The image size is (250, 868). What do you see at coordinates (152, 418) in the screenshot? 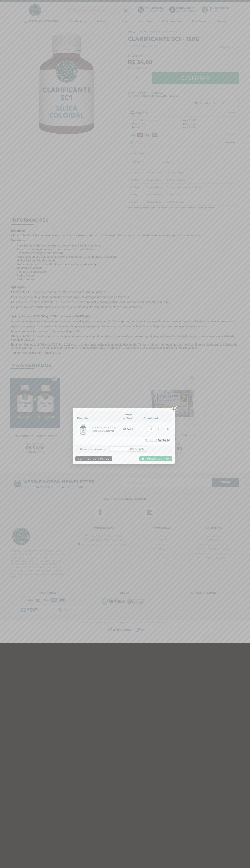
I see `h6: Quantidade` at bounding box center [152, 418].